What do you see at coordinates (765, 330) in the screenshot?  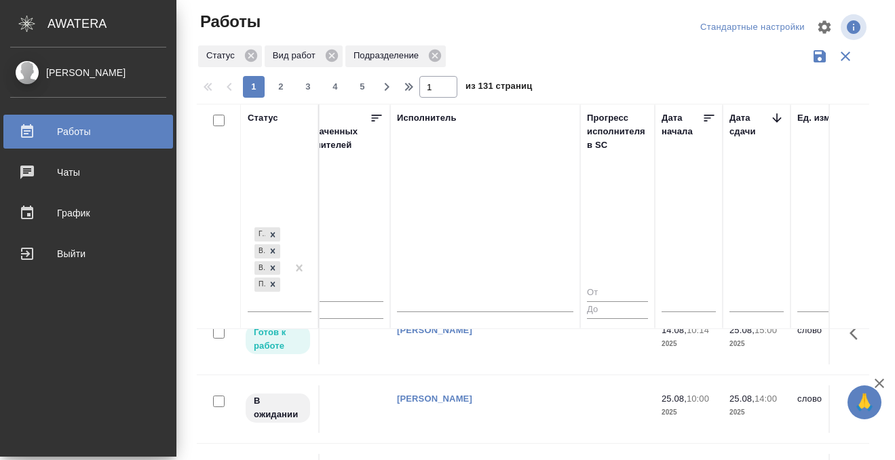 I see `p: 15:00` at bounding box center [765, 330].